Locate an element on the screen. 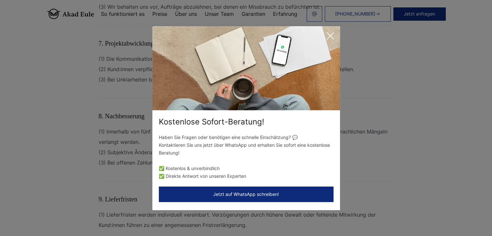 The height and width of the screenshot is (236, 492). p: Haben Sie Fragen oder benötigen eine schnelle Einschätzung? 💬 Kontaktieren Sie uns jetzt über Wha... is located at coordinates (246, 145).